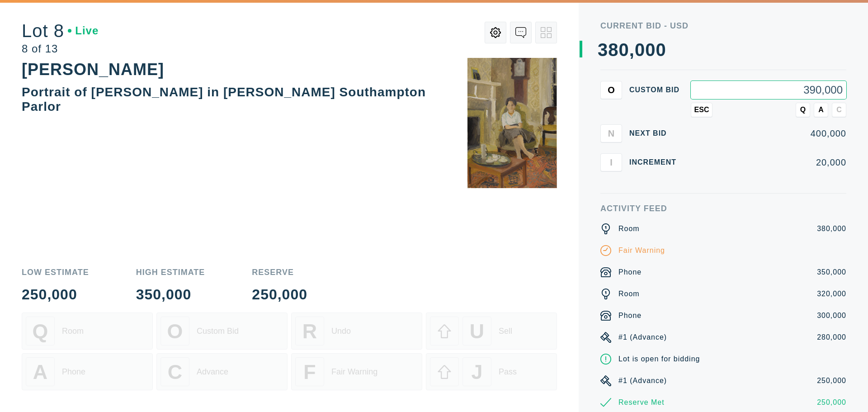  What do you see at coordinates (357, 331) in the screenshot?
I see `button: RUndo` at bounding box center [357, 331].